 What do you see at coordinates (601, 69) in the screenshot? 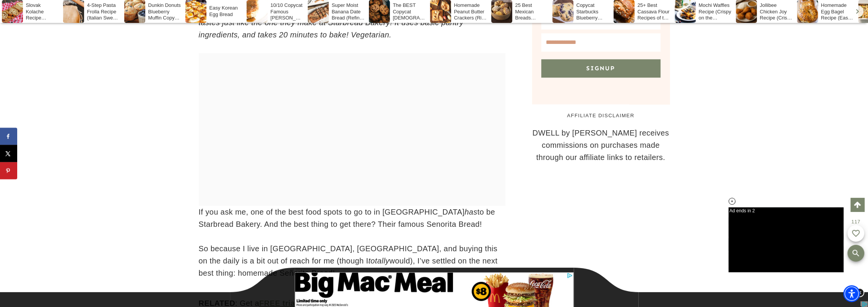
I see `button: Signup` at bounding box center [601, 69].